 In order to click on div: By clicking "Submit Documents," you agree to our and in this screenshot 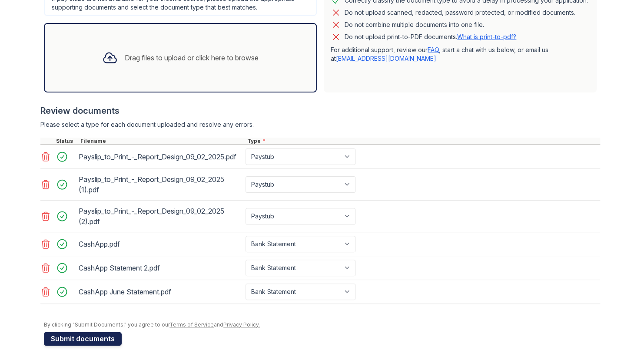, I will do `click(322, 325)`.